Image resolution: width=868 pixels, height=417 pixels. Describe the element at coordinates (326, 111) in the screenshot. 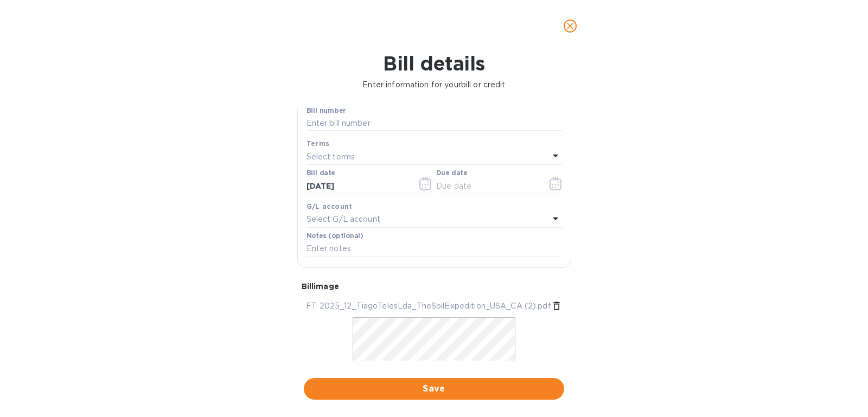

I see `label: Bill number` at that location.